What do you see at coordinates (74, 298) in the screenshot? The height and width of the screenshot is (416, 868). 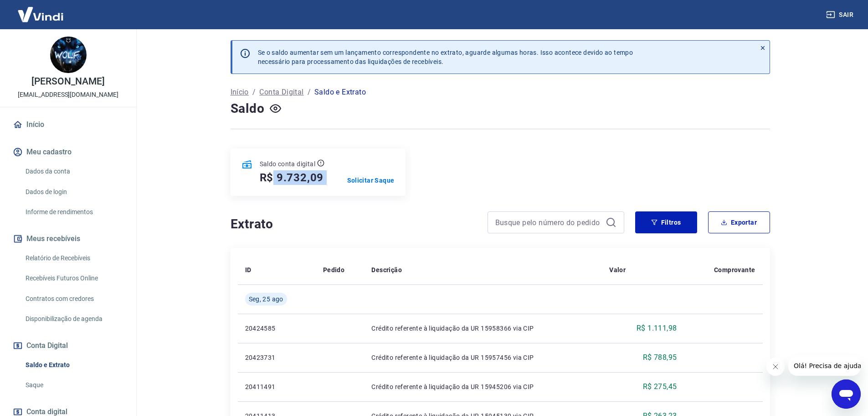 I see `a: Contratos com credores` at bounding box center [74, 298].